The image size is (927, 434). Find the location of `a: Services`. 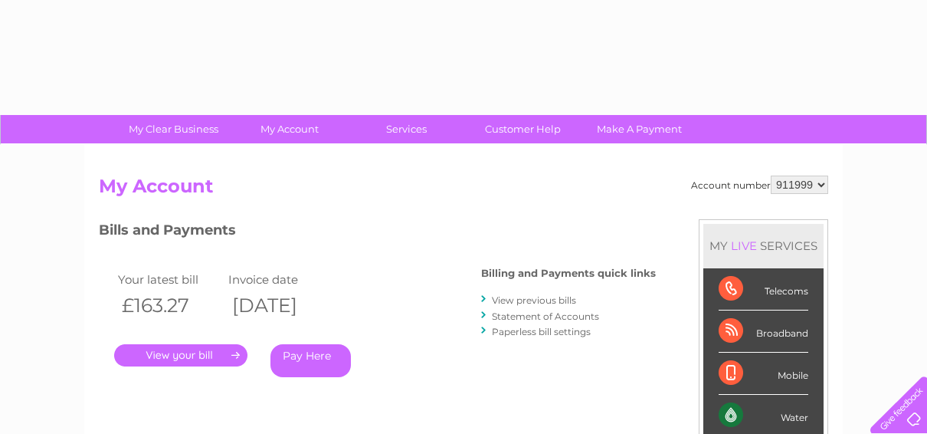

a: Services is located at coordinates (406, 129).